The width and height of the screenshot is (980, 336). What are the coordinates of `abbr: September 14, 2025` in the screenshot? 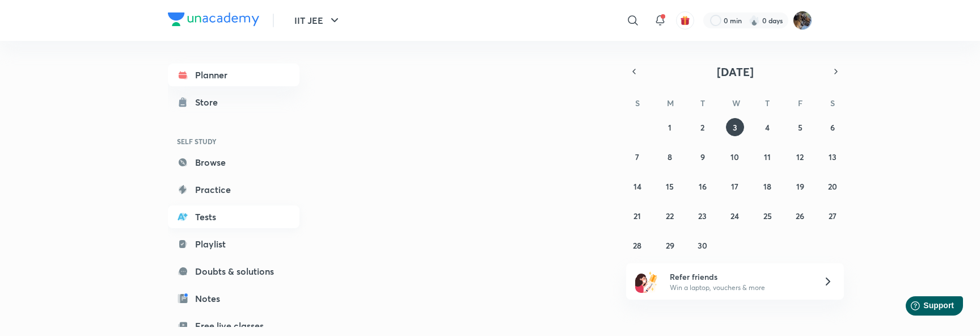 It's located at (637, 186).